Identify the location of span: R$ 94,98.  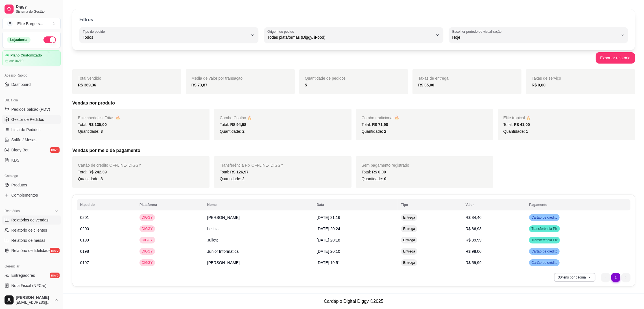
(238, 124).